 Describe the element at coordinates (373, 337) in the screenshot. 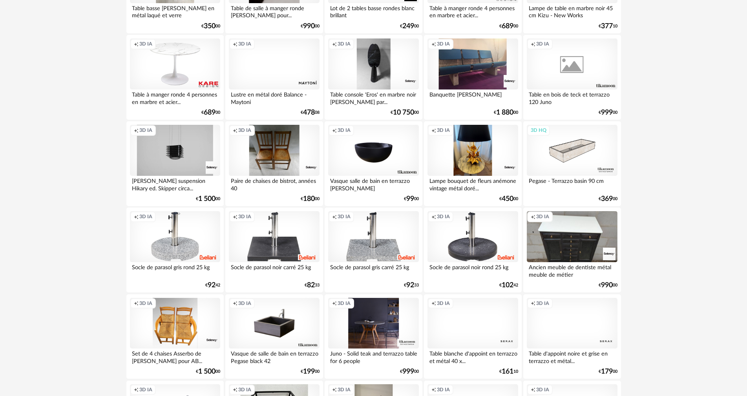

I see `a: Creation icon 3D IA Juno - Solid teak and terrazzo table for 6 people €99900` at that location.